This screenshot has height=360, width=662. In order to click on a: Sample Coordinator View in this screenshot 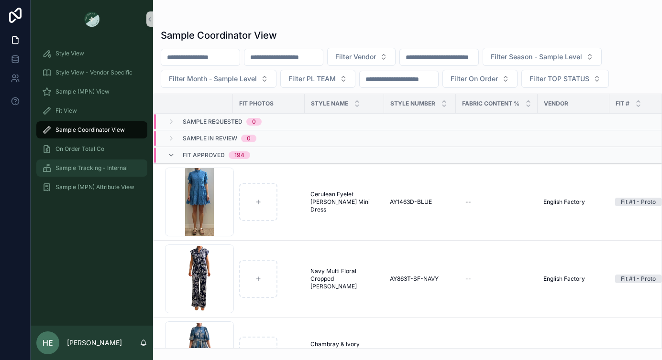, I will do `click(92, 130)`.